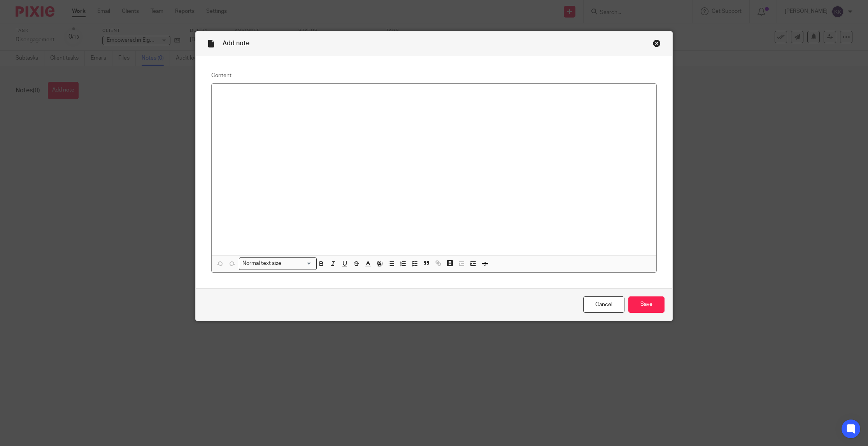  What do you see at coordinates (262, 263) in the screenshot?
I see `span: Normal text size` at bounding box center [262, 263].